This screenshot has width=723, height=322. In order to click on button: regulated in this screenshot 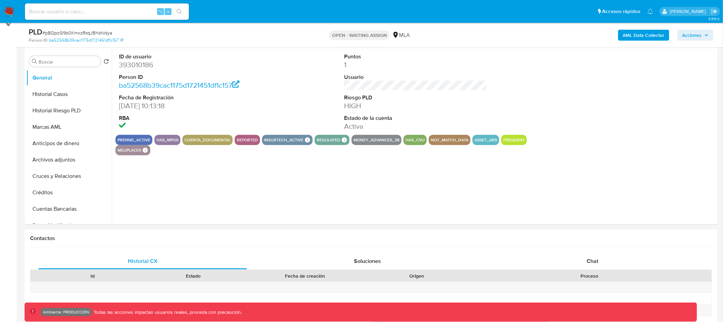, I will do `click(328, 140)`.